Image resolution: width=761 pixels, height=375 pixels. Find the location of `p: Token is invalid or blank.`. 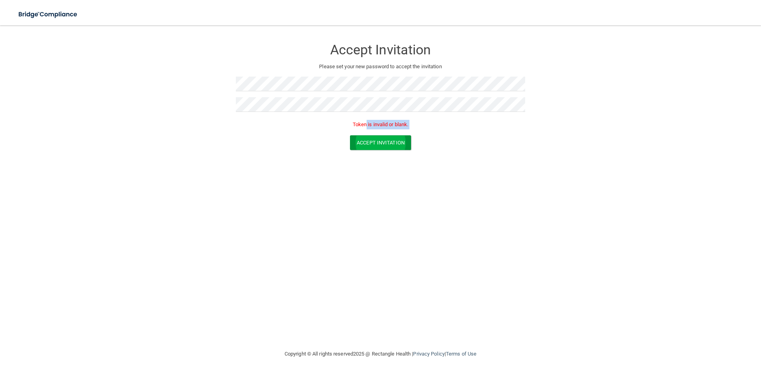

p: Token is invalid or blank. is located at coordinates (381, 124).